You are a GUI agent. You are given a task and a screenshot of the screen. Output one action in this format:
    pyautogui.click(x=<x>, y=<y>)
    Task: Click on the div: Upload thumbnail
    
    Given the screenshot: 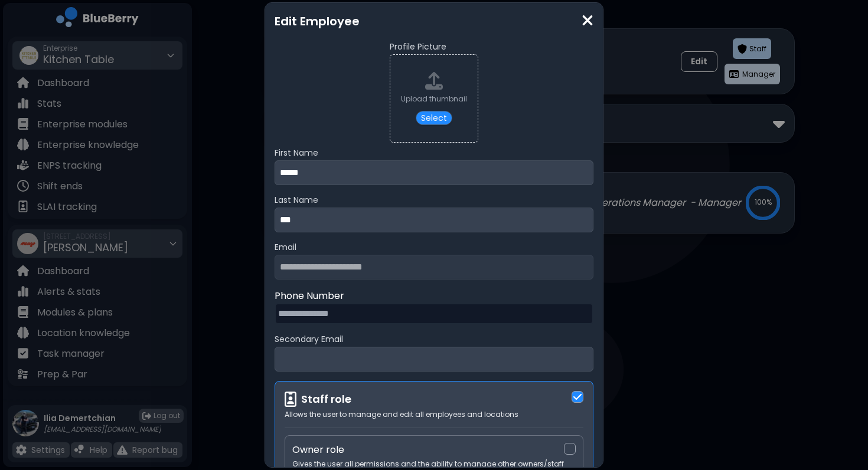 What is the action you would take?
    pyautogui.click(x=434, y=99)
    